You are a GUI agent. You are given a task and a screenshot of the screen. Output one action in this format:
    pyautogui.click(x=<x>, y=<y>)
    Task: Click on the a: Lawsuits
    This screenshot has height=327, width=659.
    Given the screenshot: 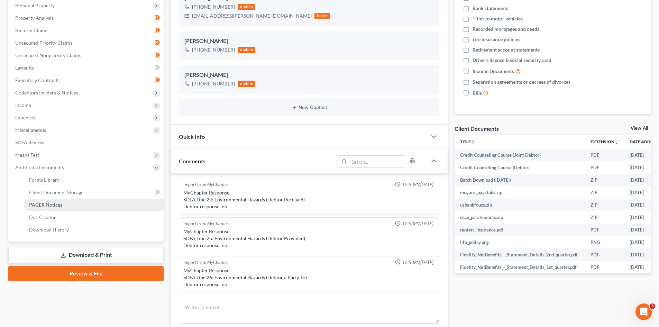 What is the action you would take?
    pyautogui.click(x=87, y=68)
    